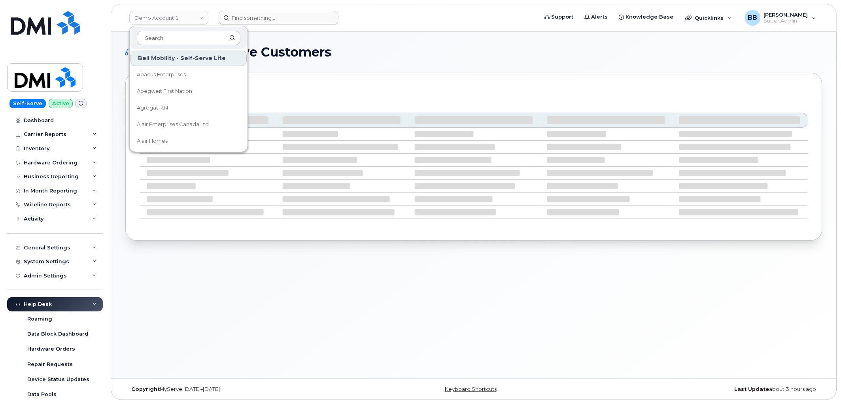 Image resolution: width=841 pixels, height=400 pixels. What do you see at coordinates (189, 58) in the screenshot?
I see `div: Bell Mobility - Self-Serve Lite` at bounding box center [189, 58].